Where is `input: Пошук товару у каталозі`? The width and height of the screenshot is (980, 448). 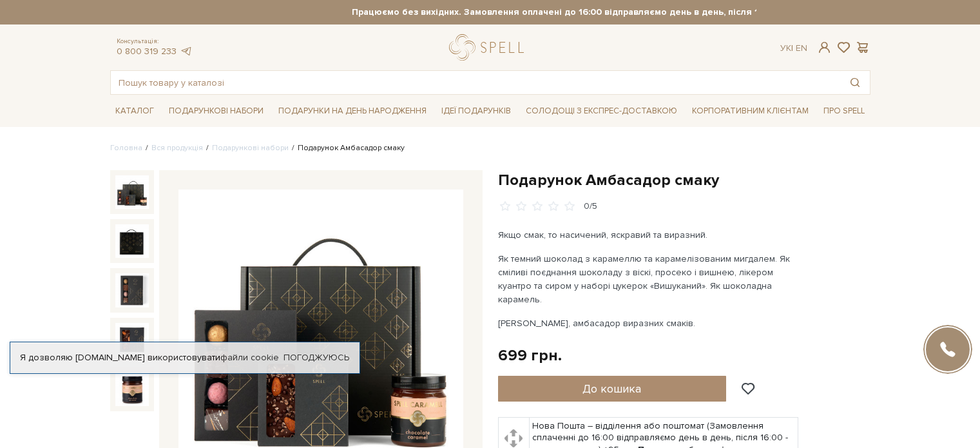 input: Пошук товару у каталозі is located at coordinates (476, 82).